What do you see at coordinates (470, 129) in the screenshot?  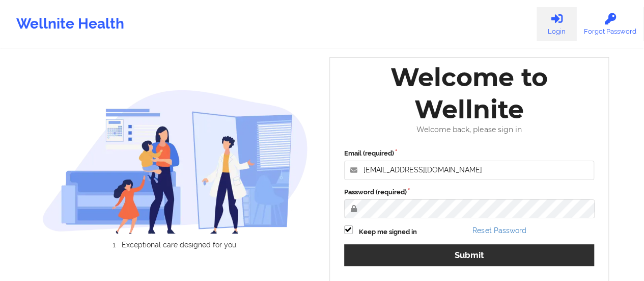 I see `div: Welcome back, please sign in` at bounding box center [470, 129].